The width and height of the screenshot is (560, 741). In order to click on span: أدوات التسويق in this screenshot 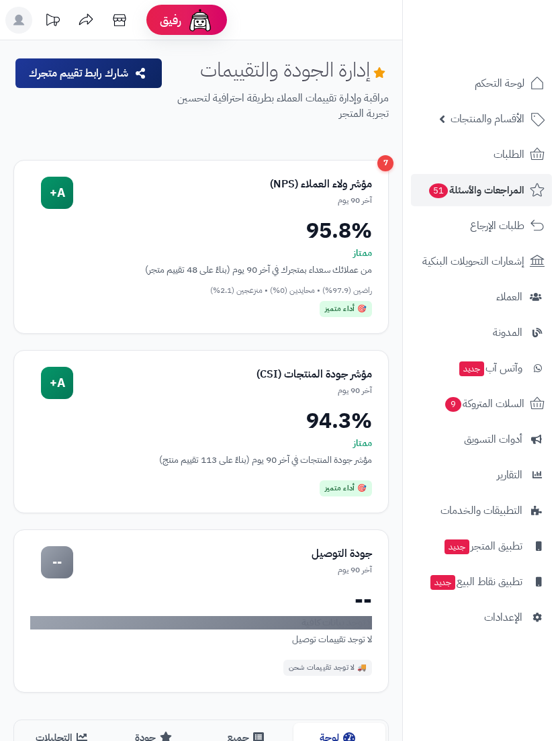, I will do `click(493, 439)`.